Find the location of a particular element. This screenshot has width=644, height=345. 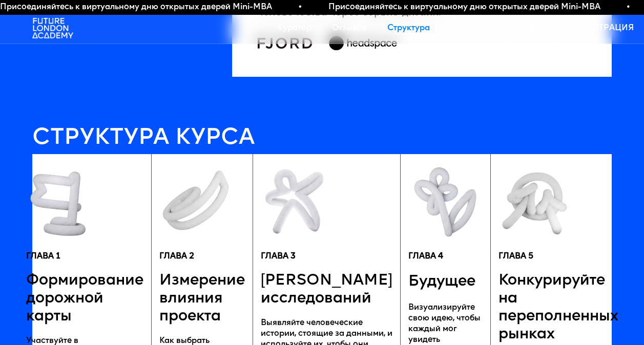

a: Куратор is located at coordinates (294, 28).